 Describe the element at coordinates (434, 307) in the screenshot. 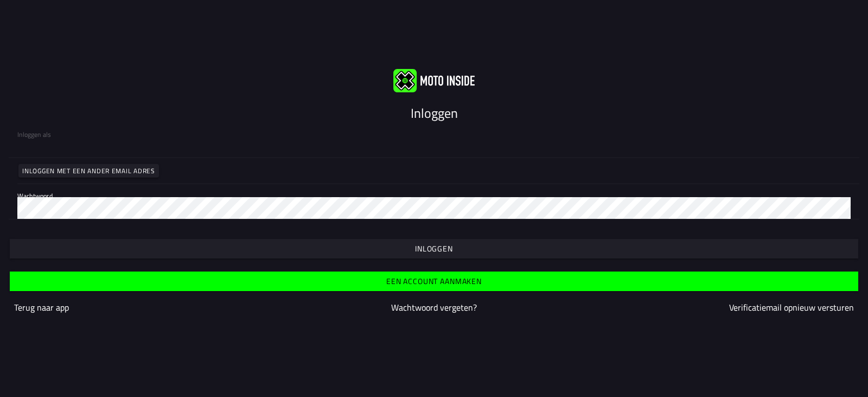

I see `a: Wachtwoord vergeten?` at that location.